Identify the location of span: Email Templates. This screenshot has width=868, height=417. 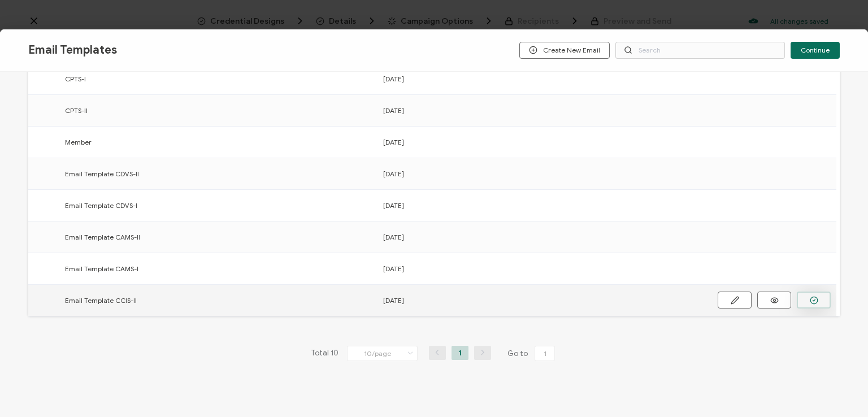
(73, 50).